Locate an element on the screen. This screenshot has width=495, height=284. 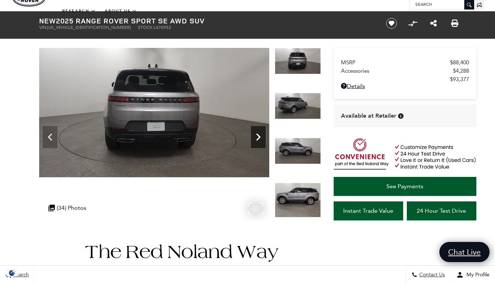
div: Next is located at coordinates (258, 137).